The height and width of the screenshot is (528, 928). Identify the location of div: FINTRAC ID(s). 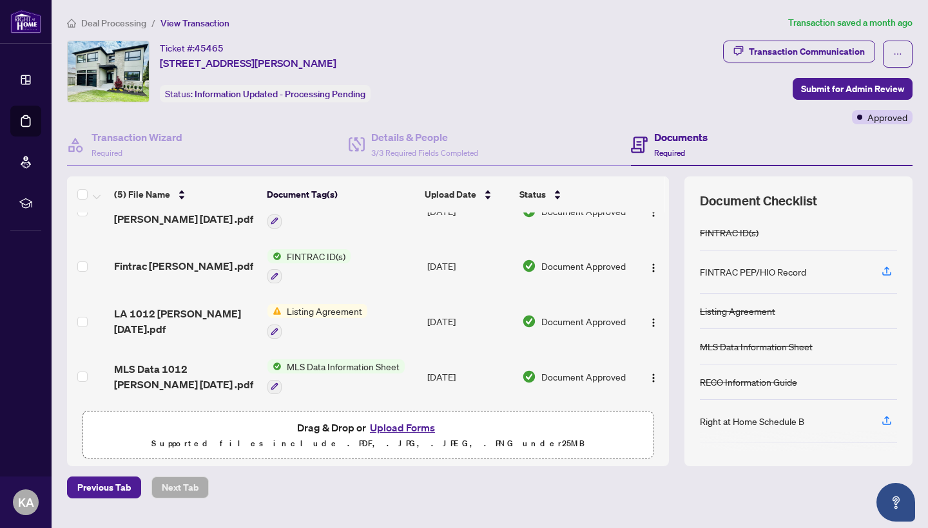
(729, 233).